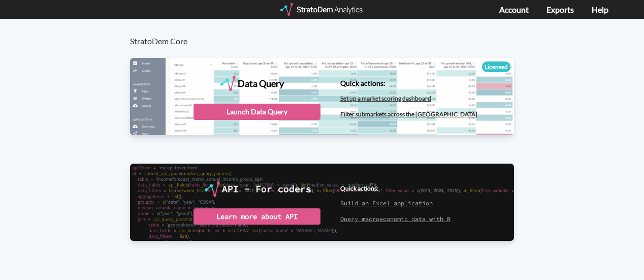  Describe the element at coordinates (600, 9) in the screenshot. I see `a: Help` at that location.